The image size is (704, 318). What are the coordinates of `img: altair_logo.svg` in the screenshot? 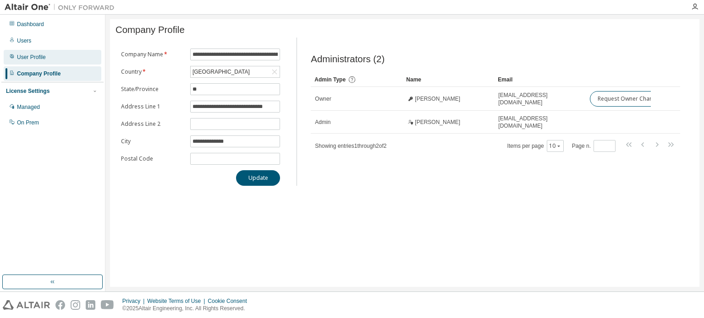 It's located at (26, 305).